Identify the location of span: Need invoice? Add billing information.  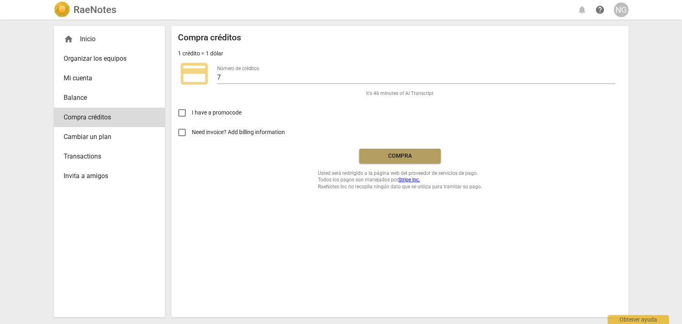
(239, 132).